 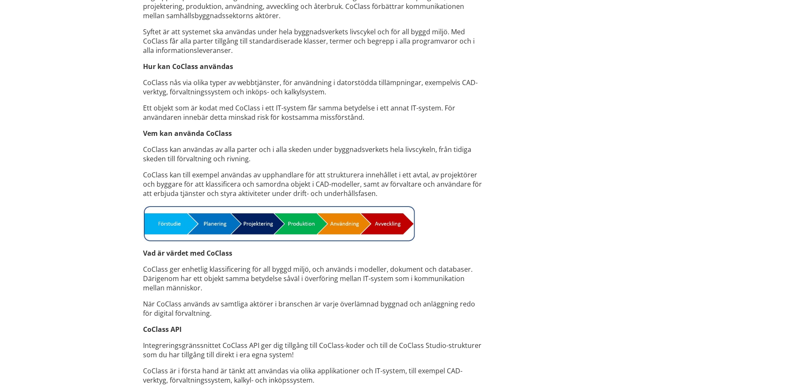 What do you see at coordinates (162, 329) in the screenshot?
I see `strong: CoClass API` at bounding box center [162, 329].